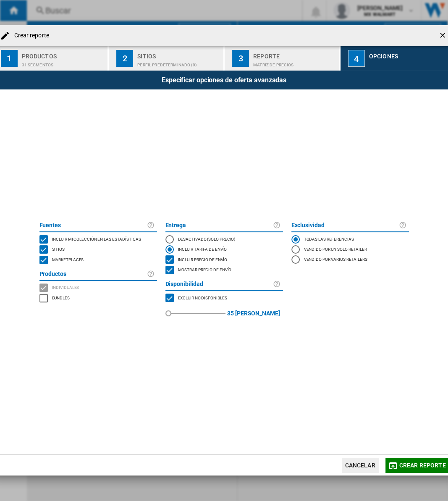 This screenshot has height=501, width=448. What do you see at coordinates (423, 465) in the screenshot?
I see `span: Crear reporte` at bounding box center [423, 465].